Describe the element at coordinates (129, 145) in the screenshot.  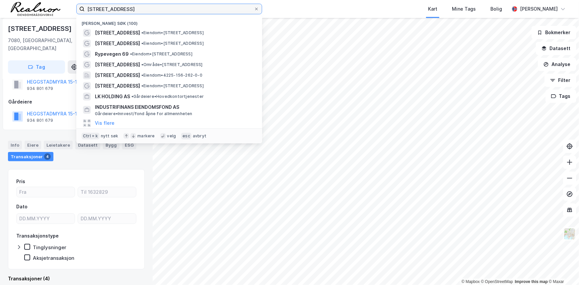
I see `div: ESG` at that location.